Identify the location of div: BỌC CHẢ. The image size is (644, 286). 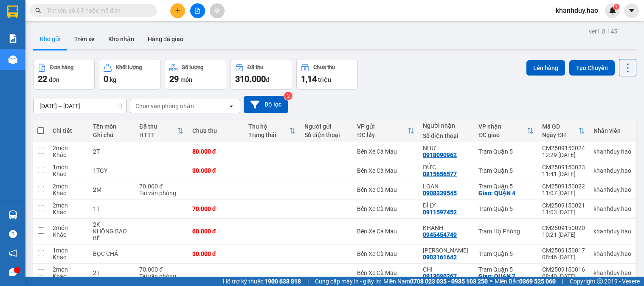
(112, 254).